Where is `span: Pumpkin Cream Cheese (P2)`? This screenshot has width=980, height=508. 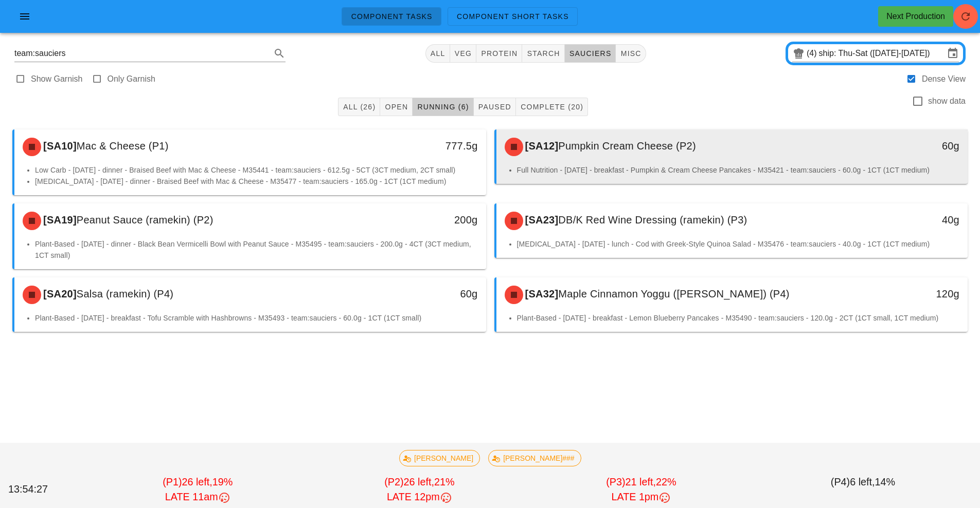 span: Pumpkin Cream Cheese (P2) is located at coordinates (627, 146).